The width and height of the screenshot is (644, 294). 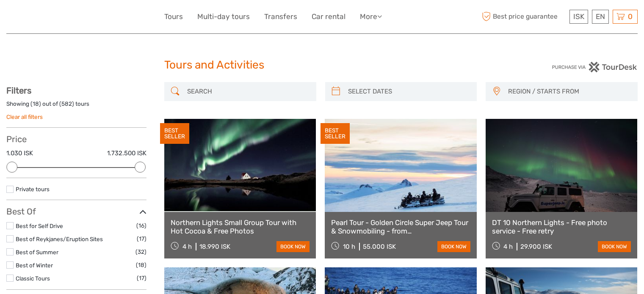 I want to click on span: REGION / STARTS FROM, so click(x=568, y=92).